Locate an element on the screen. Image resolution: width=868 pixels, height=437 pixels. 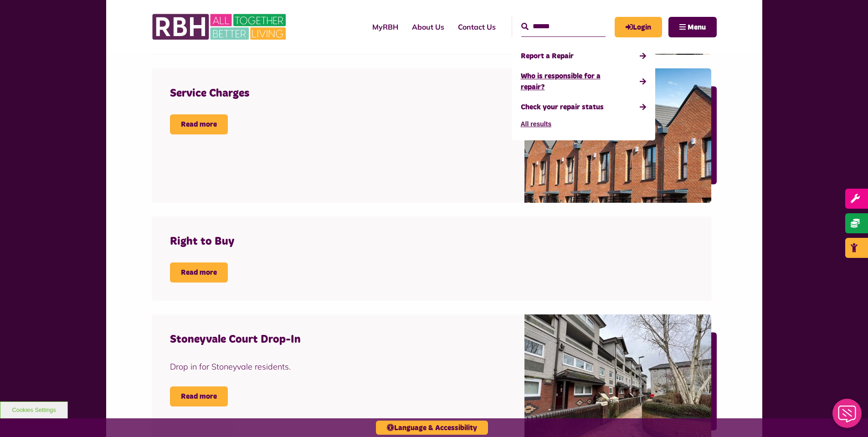
a: Contact Us is located at coordinates (477, 27).